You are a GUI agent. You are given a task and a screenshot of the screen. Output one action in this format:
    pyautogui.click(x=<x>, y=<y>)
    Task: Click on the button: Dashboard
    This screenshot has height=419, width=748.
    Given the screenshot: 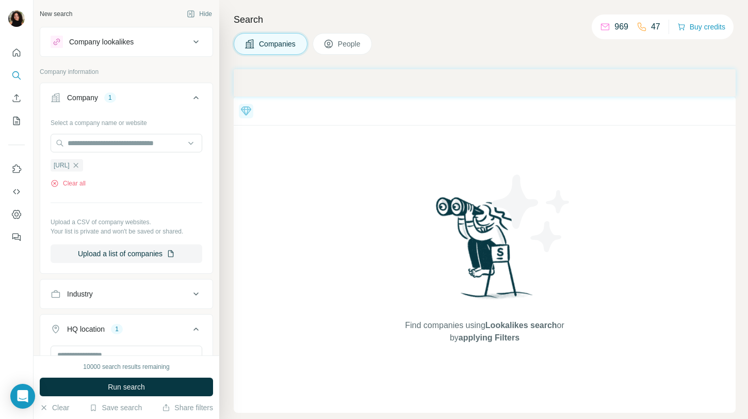 What is the action you would take?
    pyautogui.click(x=17, y=214)
    